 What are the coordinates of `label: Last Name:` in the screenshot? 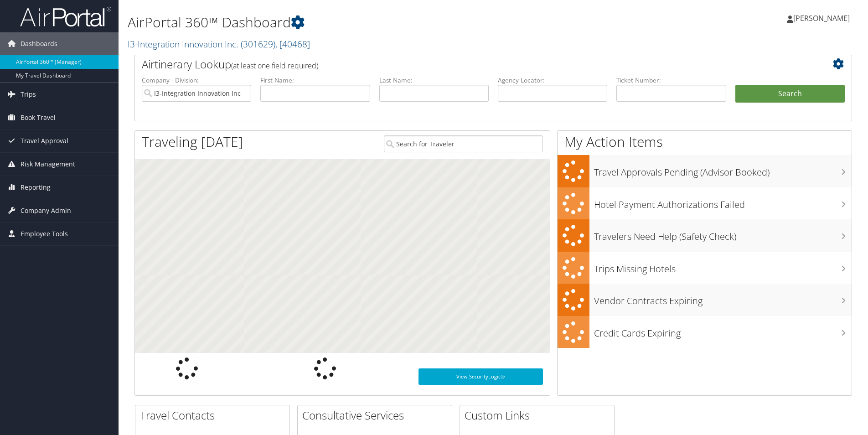 It's located at (434, 81).